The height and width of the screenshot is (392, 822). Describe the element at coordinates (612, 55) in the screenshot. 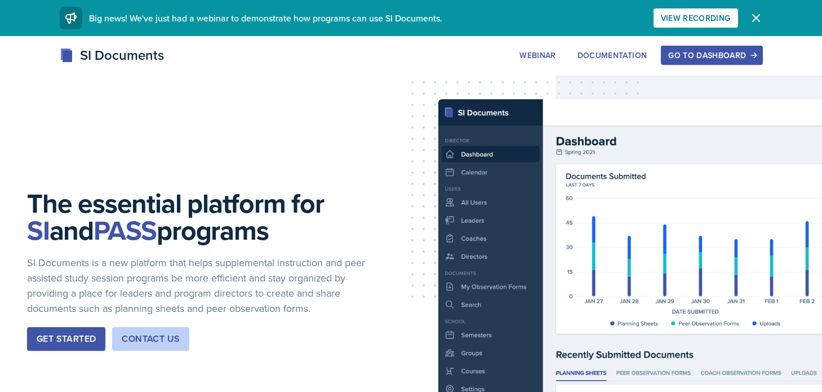

I see `button: Documentation` at that location.